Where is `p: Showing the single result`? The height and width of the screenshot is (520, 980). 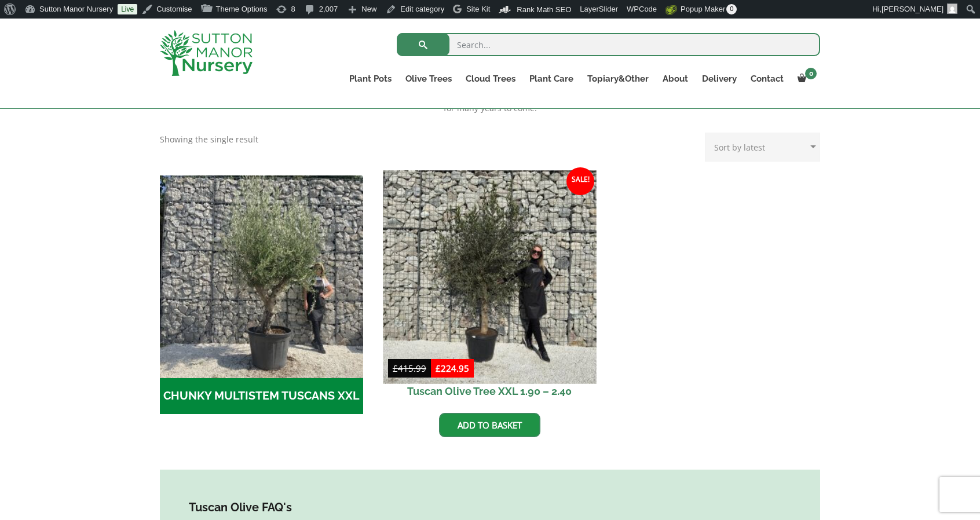 p: Showing the single result is located at coordinates (209, 140).